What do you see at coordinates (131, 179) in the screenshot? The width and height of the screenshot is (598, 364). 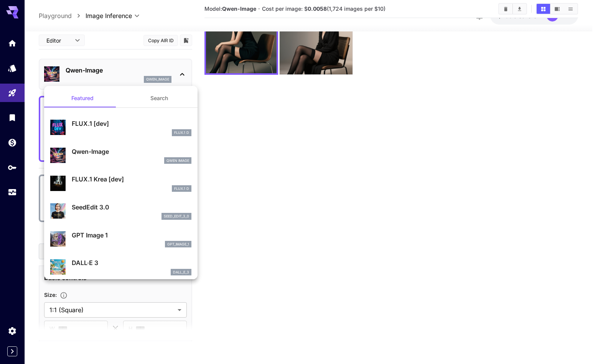 I see `p: FLUX.1 Krea [dev]` at bounding box center [131, 179].